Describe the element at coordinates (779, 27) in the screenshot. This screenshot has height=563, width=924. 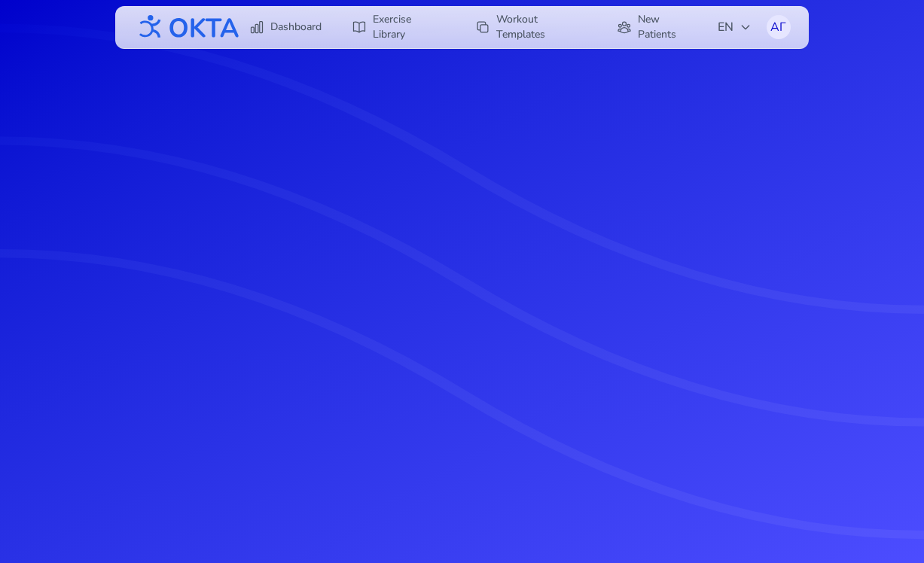
I see `button: АГ` at that location.